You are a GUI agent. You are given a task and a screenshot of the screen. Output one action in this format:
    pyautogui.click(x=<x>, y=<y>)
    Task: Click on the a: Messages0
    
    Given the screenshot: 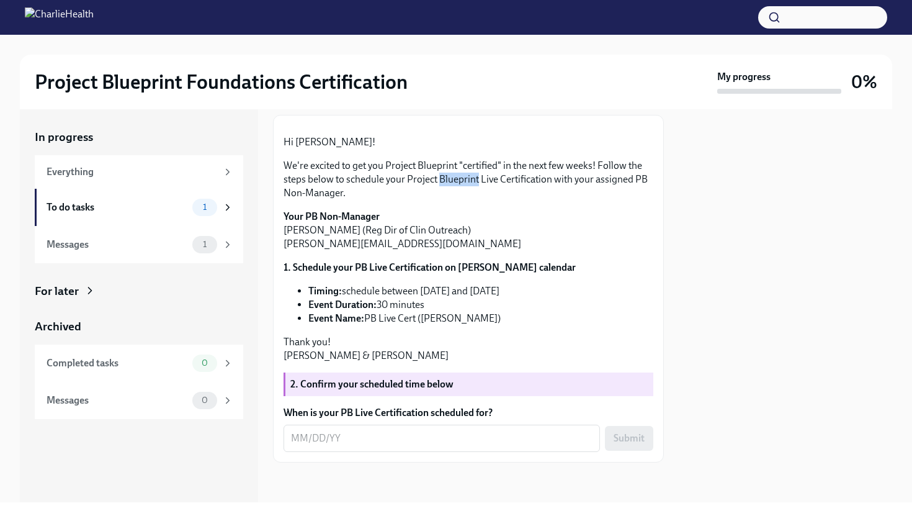 What is the action you would take?
    pyautogui.click(x=139, y=400)
    